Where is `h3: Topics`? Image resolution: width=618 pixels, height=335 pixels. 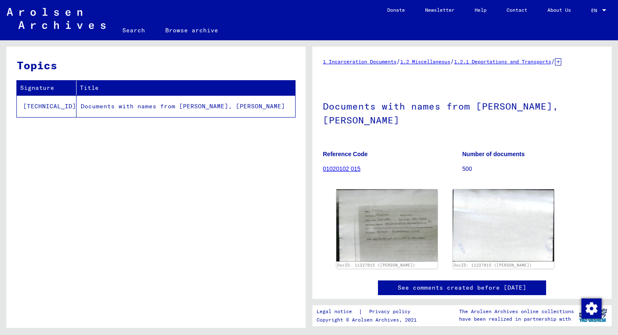
h3: Topics is located at coordinates (155, 65).